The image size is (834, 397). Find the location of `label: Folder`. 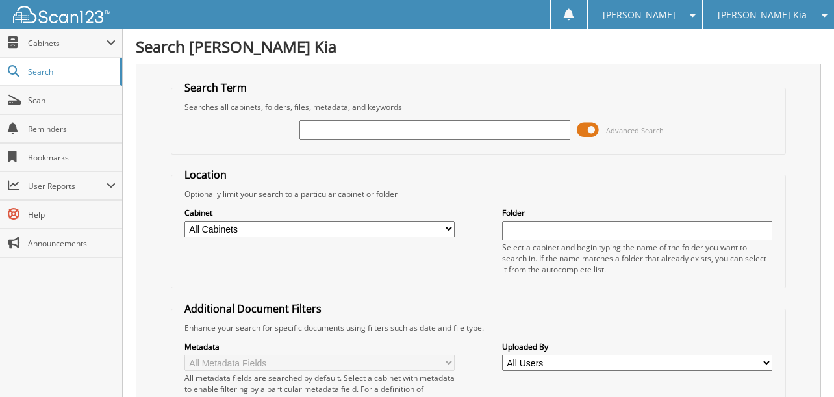

label: Folder is located at coordinates (637, 212).